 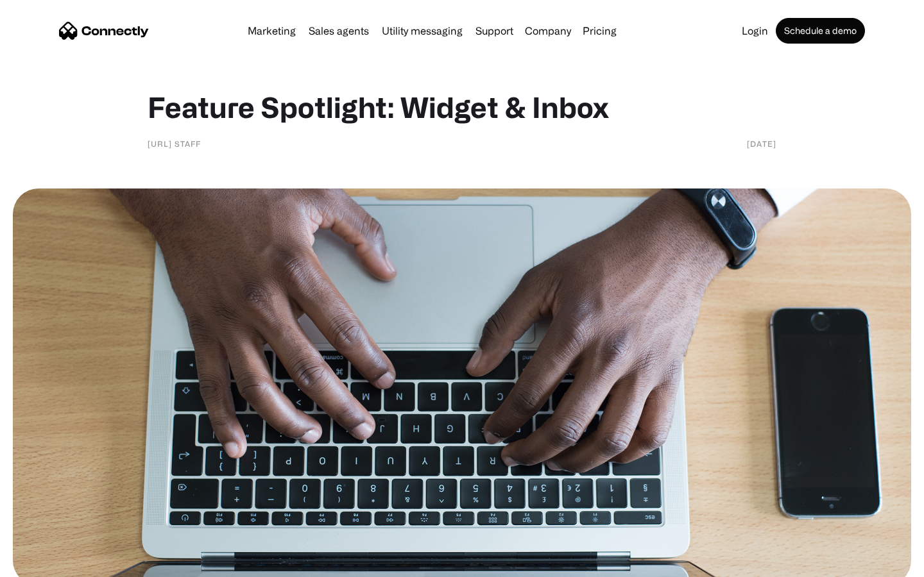 I want to click on a: Utility messaging, so click(x=422, y=30).